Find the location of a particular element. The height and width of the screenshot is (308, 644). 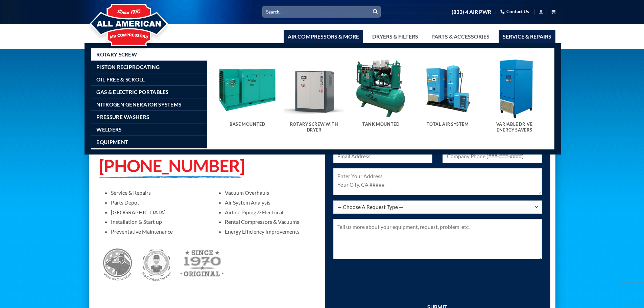

a: Visit product category Base Mounted is located at coordinates (247, 96).